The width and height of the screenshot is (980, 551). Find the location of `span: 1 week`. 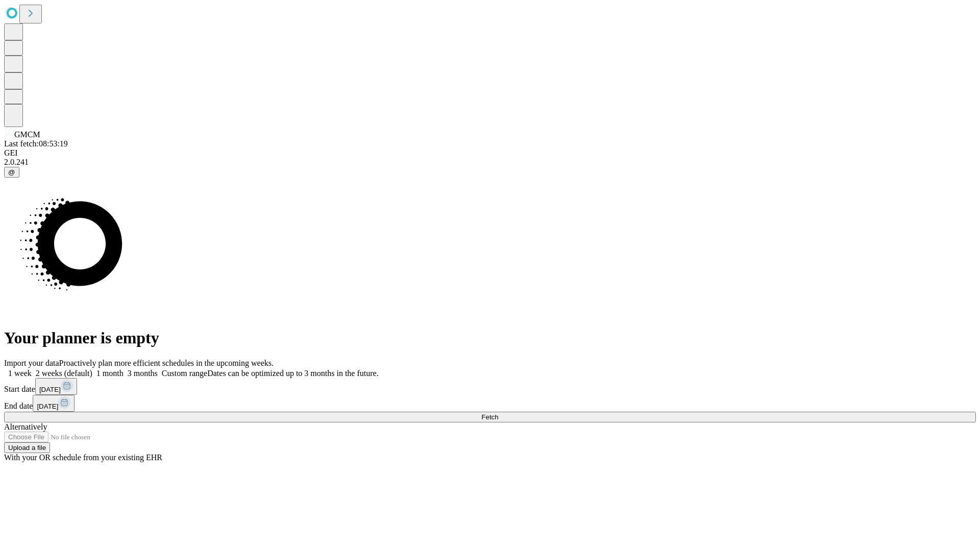

span: 1 week is located at coordinates (20, 373).